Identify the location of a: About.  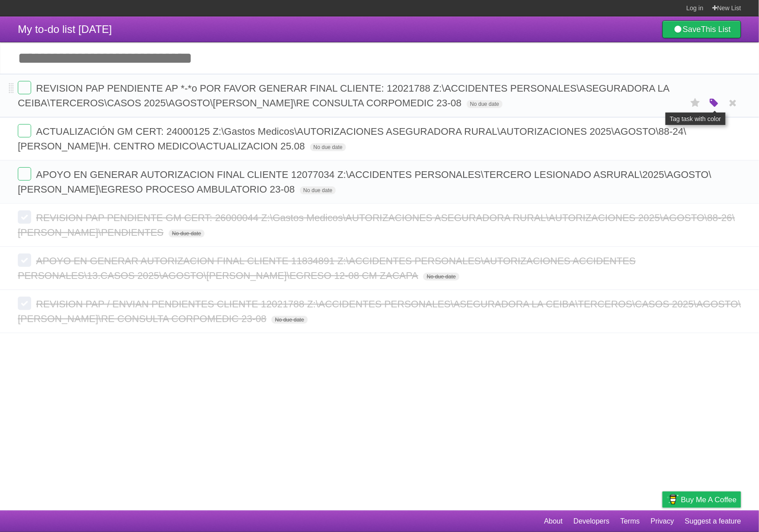
(553, 521).